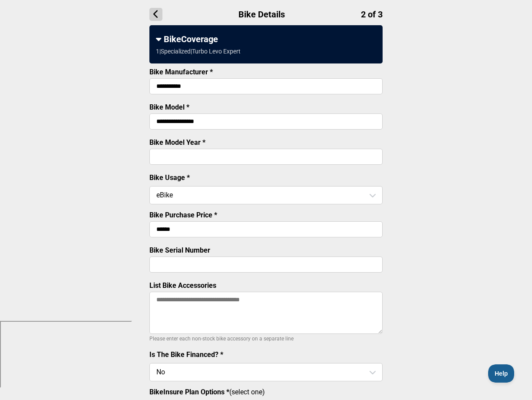 The height and width of the screenshot is (400, 532). I want to click on label: Bike Usage *, so click(169, 177).